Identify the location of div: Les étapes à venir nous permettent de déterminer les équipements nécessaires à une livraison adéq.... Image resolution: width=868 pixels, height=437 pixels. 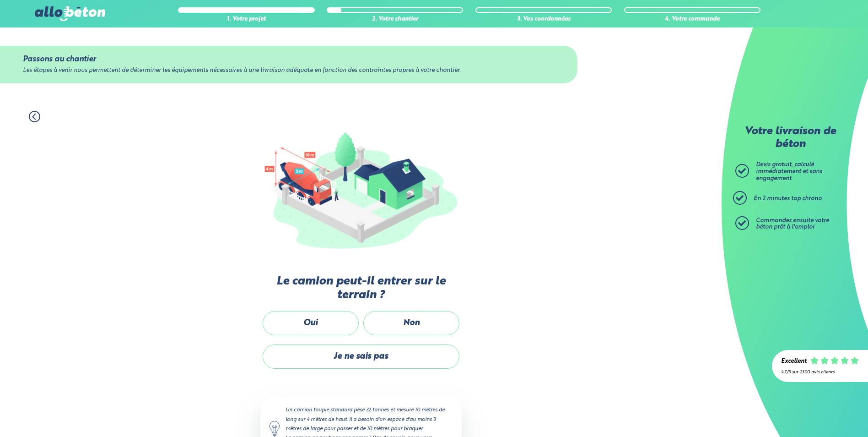
(289, 71).